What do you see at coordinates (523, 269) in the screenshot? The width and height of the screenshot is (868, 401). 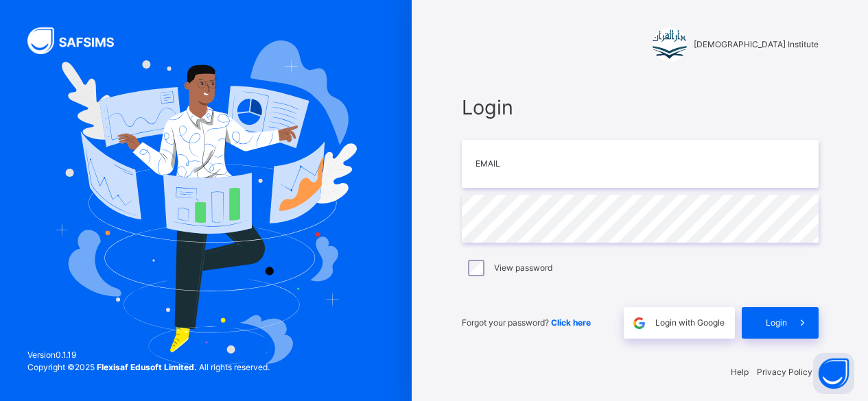 I see `label: View password` at bounding box center [523, 269].